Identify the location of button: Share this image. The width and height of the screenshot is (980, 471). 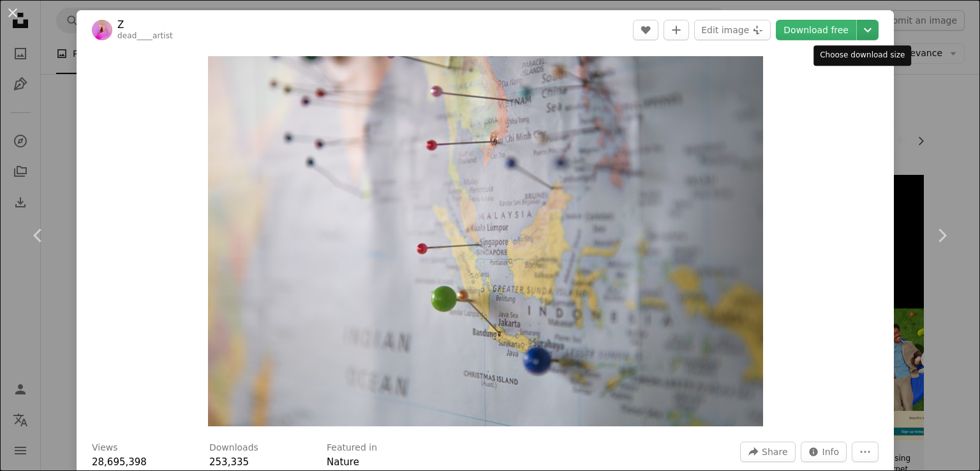
(767, 452).